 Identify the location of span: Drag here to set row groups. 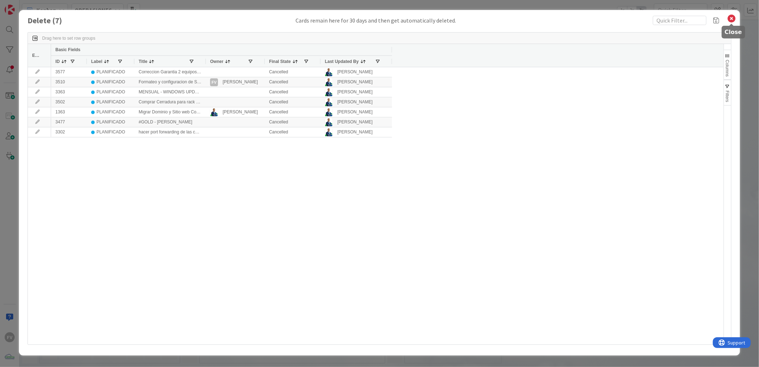
(69, 38).